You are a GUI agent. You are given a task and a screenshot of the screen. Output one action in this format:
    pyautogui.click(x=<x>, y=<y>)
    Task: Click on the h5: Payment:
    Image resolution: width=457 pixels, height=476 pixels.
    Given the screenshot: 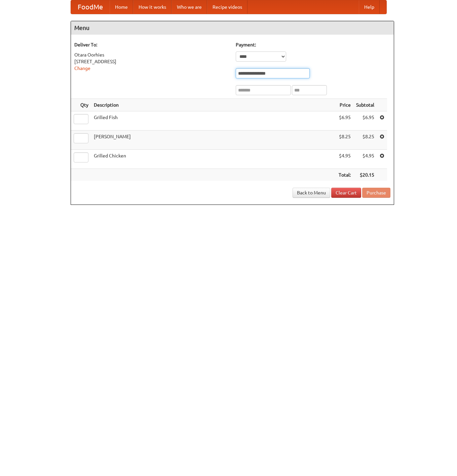 What is the action you would take?
    pyautogui.click(x=313, y=45)
    